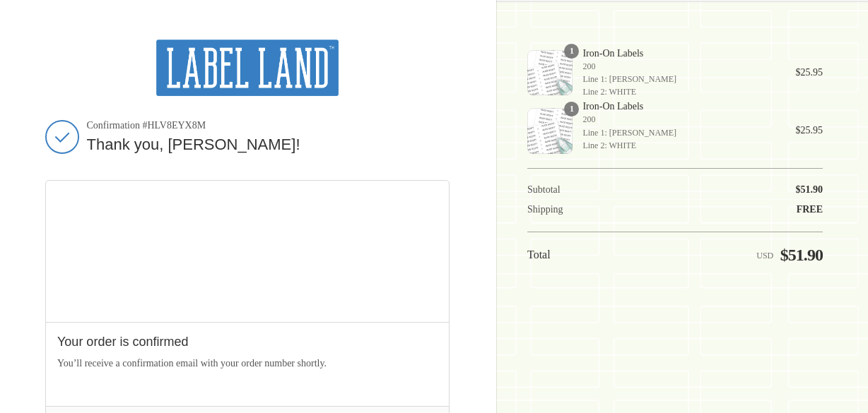  I want to click on span: Total, so click(539, 254).